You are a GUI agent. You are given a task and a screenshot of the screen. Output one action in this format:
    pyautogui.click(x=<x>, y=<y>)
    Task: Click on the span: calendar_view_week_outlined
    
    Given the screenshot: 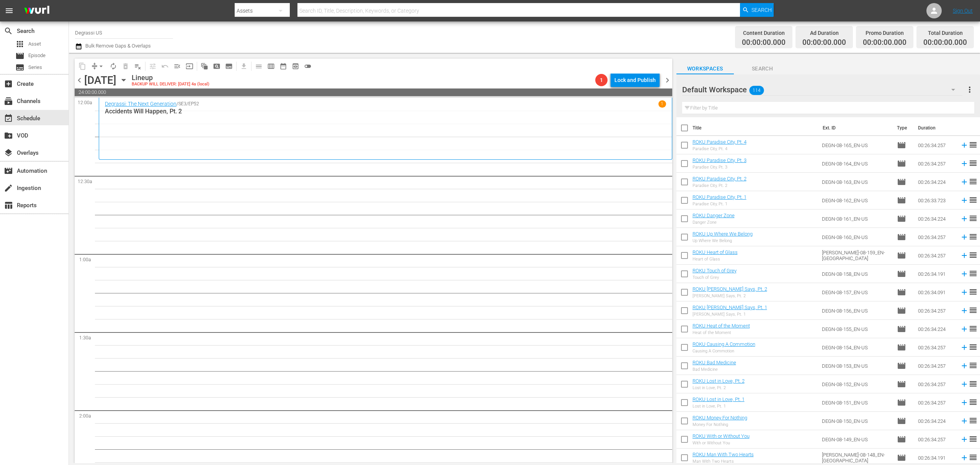 What is the action you would take?
    pyautogui.click(x=271, y=66)
    